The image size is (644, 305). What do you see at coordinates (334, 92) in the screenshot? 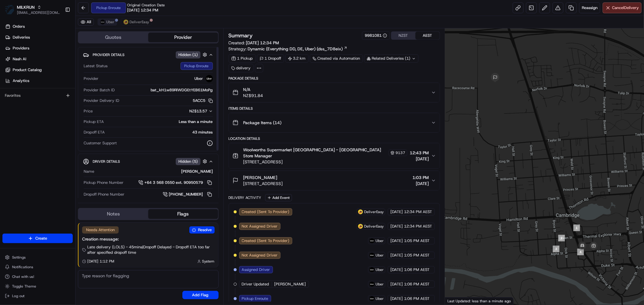
I see `button: N/ANZ$91.84` at bounding box center [334, 92].